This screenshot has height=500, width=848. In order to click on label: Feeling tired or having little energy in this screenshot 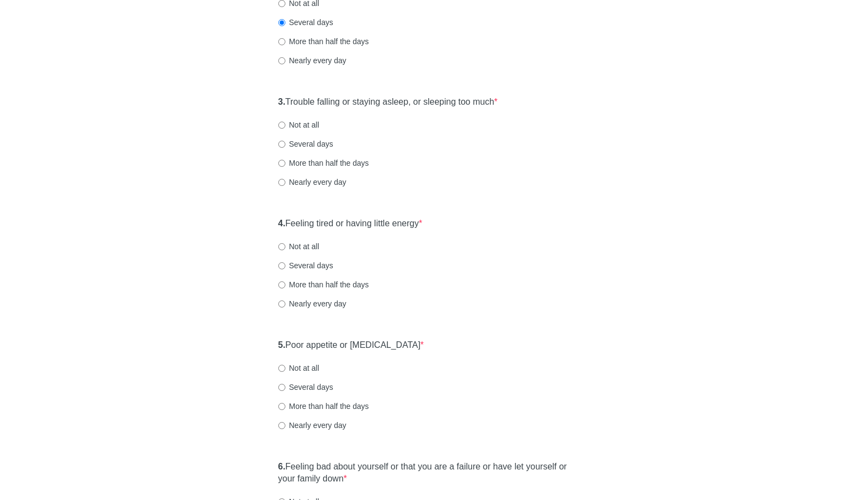, I will do `click(350, 224)`.